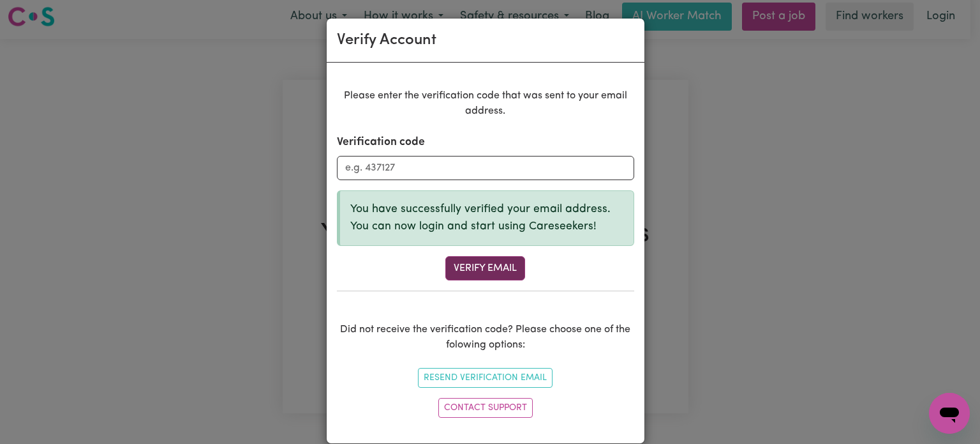  I want to click on button: Resend Verification Email, so click(485, 378).